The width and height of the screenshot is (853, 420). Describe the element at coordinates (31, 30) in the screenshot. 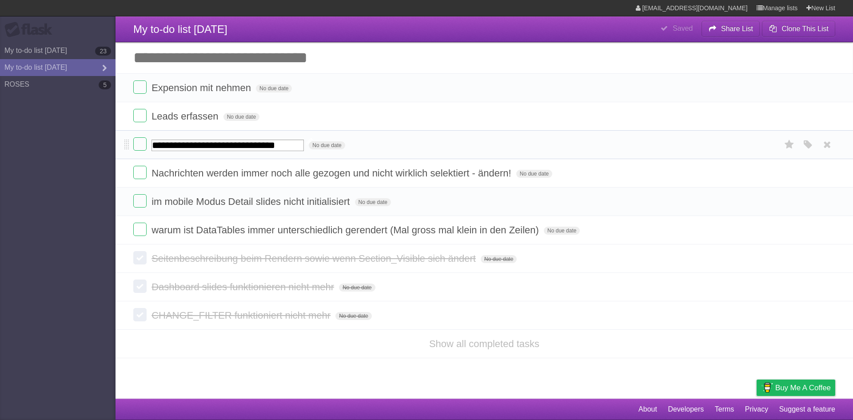

I see `div: Flask` at that location.